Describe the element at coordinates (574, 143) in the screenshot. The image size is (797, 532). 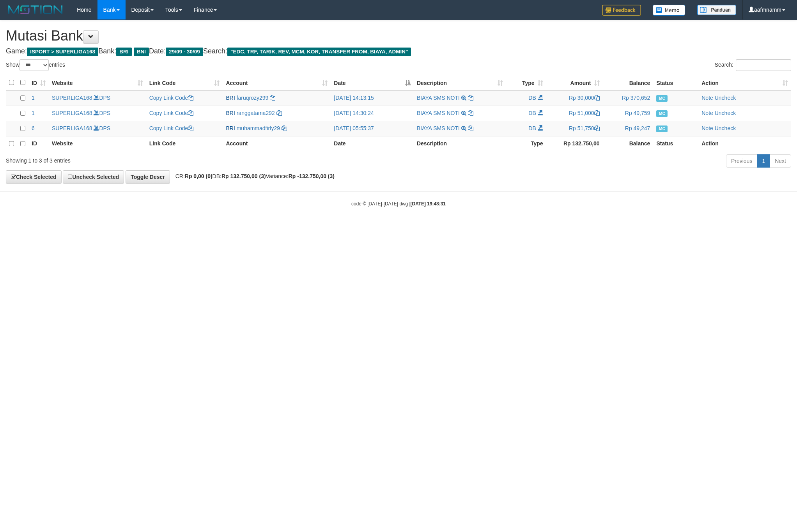
I see `th: Rp 132.750,00` at that location.